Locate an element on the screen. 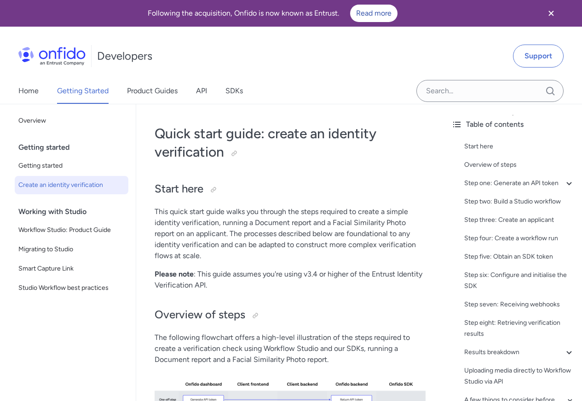 The width and height of the screenshot is (582, 401). svg: Close banner is located at coordinates (551, 13).